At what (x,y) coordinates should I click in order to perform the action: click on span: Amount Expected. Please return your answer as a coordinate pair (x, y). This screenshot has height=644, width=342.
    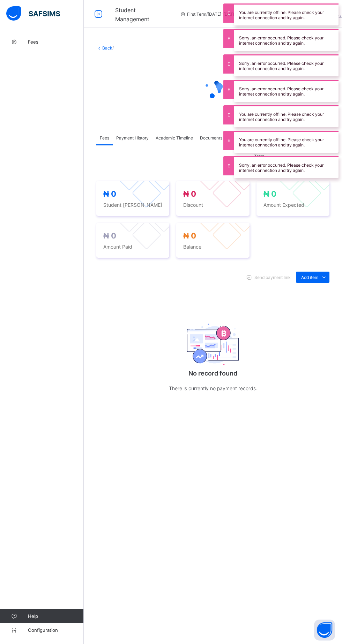
    Looking at the image, I should click on (293, 205).